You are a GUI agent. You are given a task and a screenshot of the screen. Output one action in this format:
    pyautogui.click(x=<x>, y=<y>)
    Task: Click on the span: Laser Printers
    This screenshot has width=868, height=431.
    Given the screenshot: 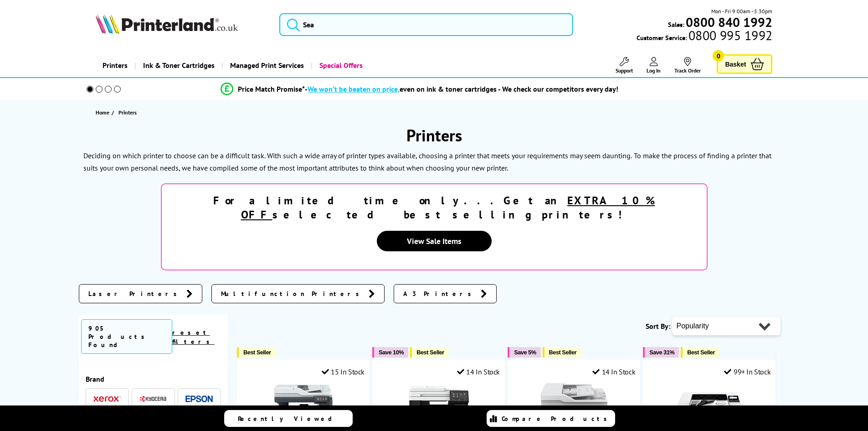 What is the action you would take?
    pyautogui.click(x=135, y=294)
    